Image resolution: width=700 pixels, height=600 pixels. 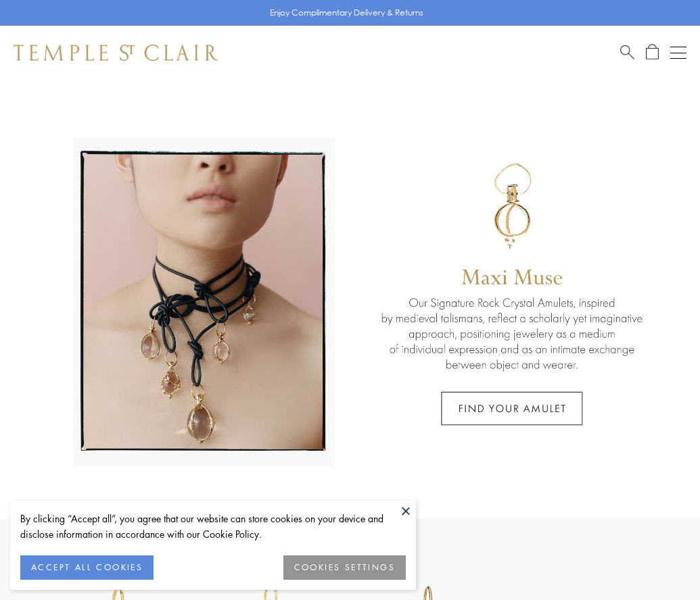 What do you see at coordinates (86, 568) in the screenshot?
I see `button: ACCEPT ALL COOKIES` at bounding box center [86, 568].